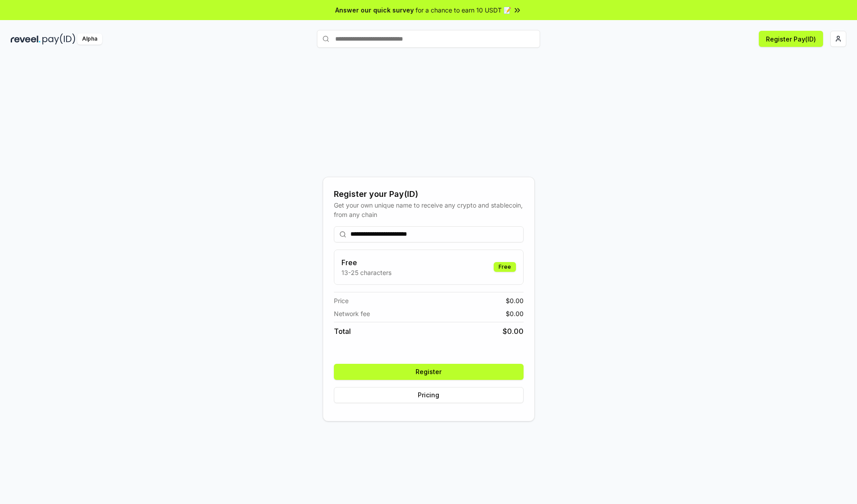 This screenshot has height=504, width=857. Describe the element at coordinates (428, 209) in the screenshot. I see `div: Get your own unique name to receive any crypto and stablecoin, from any chain` at that location.